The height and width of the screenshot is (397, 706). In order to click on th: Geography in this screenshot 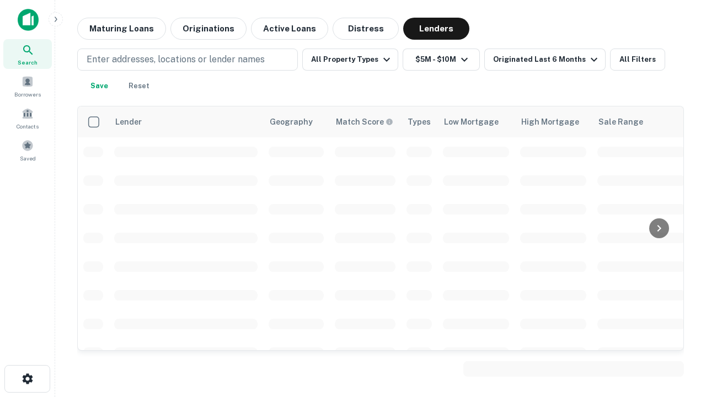, I will do `click(296, 122)`.